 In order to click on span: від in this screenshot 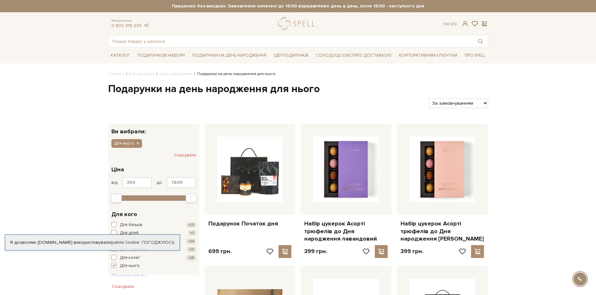, I will do `click(114, 183)`.